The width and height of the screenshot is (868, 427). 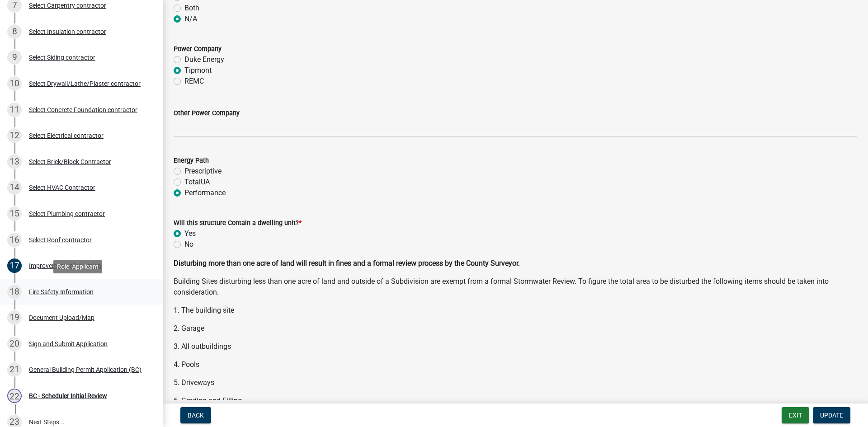 What do you see at coordinates (515, 346) in the screenshot?
I see `p: 3. All outbuildings` at bounding box center [515, 346].